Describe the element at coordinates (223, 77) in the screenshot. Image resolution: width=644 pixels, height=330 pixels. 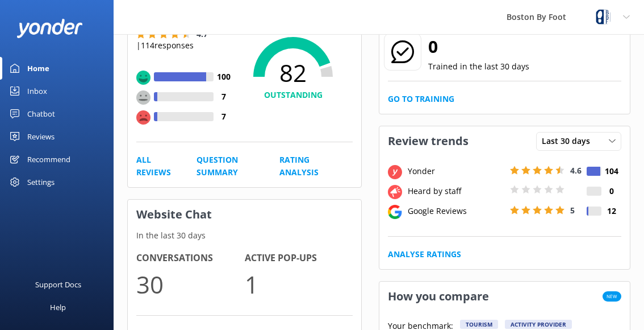
I see `h4: 100` at that location.